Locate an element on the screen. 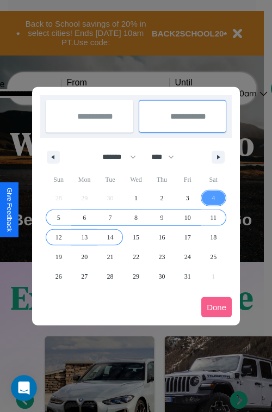 This screenshot has width=272, height=412. span: 30 is located at coordinates (162, 276).